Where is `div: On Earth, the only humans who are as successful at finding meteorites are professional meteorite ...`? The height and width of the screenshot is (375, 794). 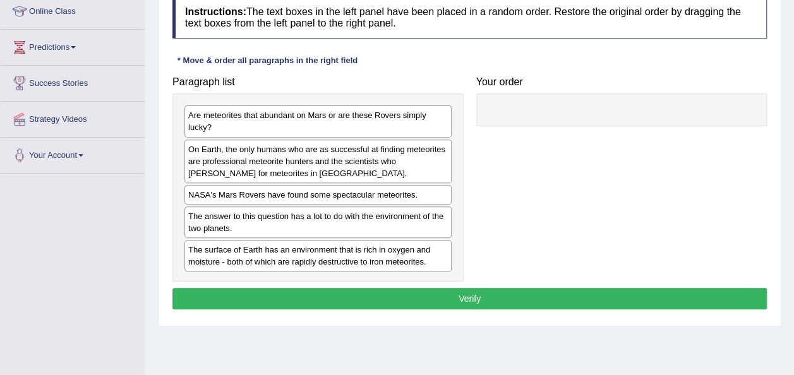
div: On Earth, the only humans who are as successful at finding meteorites are professional meteorite ... is located at coordinates (318, 161).